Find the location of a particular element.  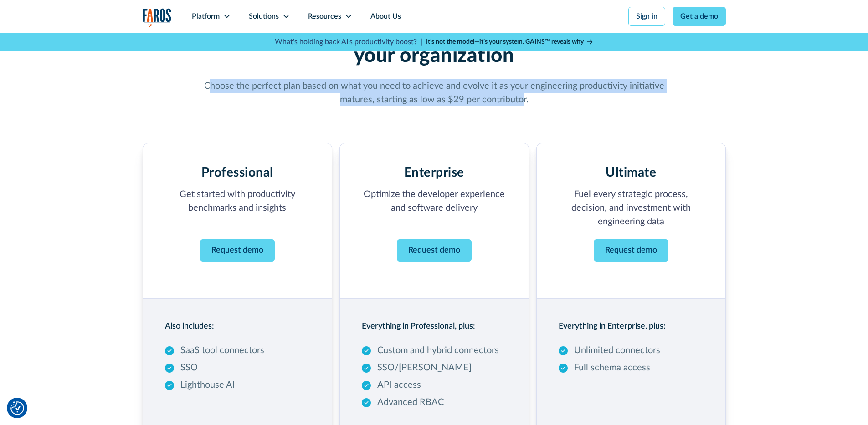

p: Get started with productivity benchmarks and insights ‍ is located at coordinates (237, 208).